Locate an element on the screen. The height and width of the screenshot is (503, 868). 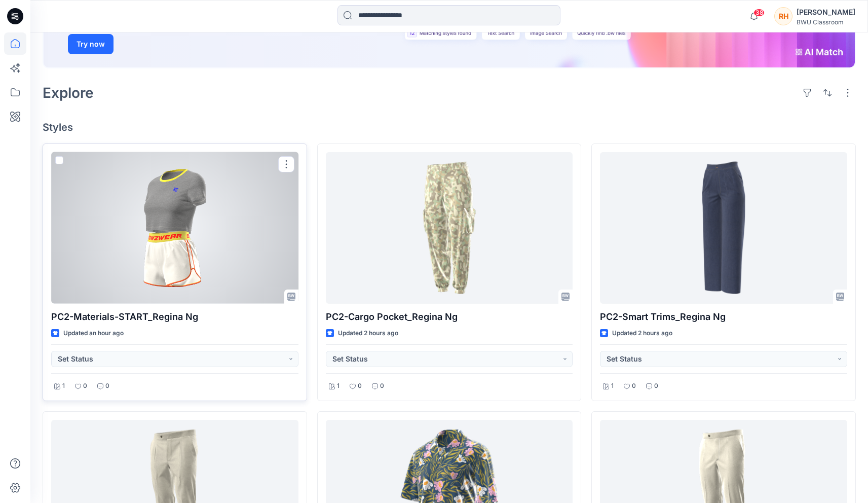
p: Updated an hour ago is located at coordinates (93, 333).